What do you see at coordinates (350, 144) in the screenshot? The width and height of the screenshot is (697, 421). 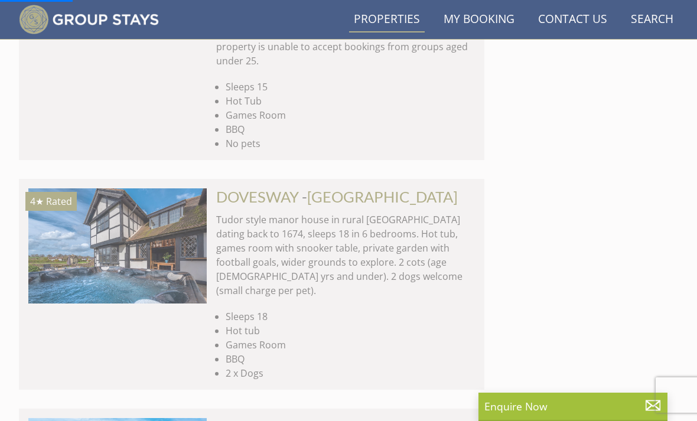 I see `li: No pets` at bounding box center [350, 144].